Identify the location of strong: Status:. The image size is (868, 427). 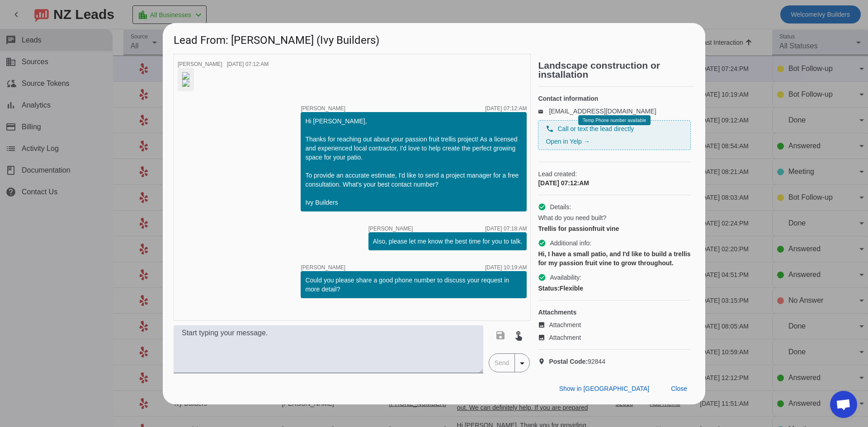
(548, 288).